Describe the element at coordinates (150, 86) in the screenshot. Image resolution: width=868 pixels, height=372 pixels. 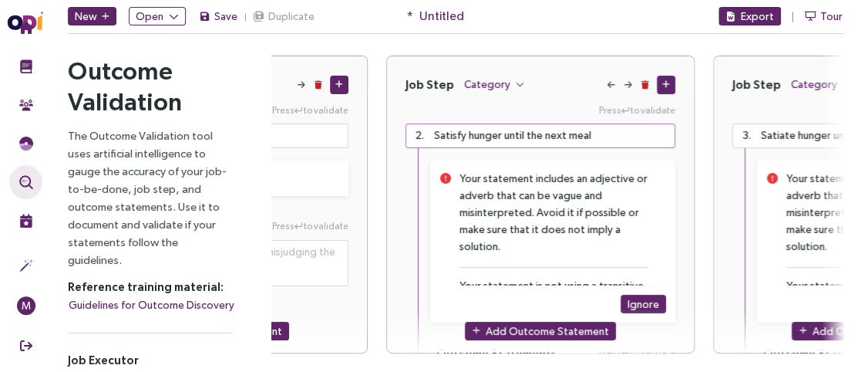
I see `h2: Outcome Validation` at that location.